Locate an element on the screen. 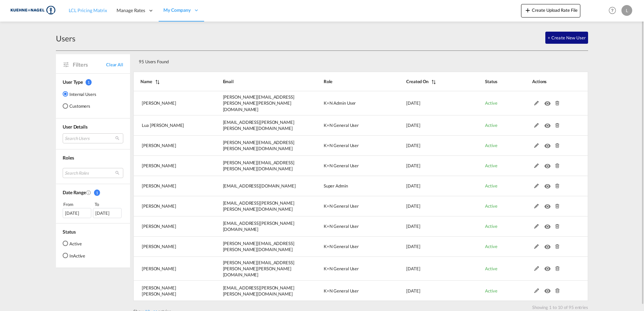 Image resolution: width=644 pixels, height=311 pixels. div: To is located at coordinates (109, 204).